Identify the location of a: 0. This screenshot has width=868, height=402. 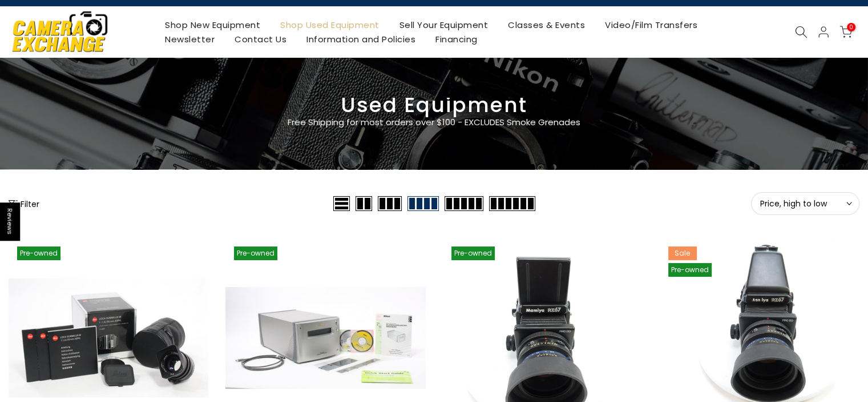
(846, 32).